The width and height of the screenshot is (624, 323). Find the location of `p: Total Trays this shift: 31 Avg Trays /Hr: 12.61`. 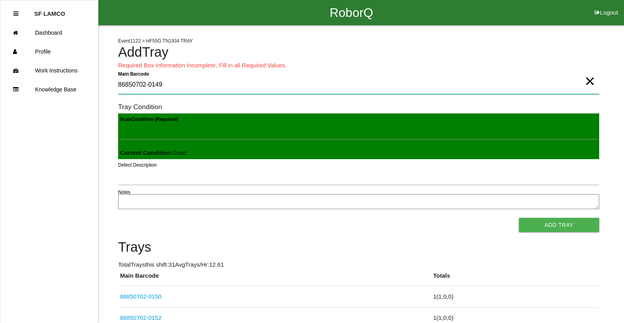

p: Total Trays this shift: 31 Avg Trays /Hr: 12.61 is located at coordinates (359, 264).